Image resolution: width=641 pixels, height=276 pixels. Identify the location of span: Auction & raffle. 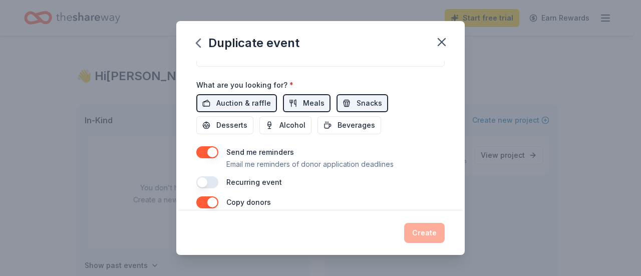
(243, 103).